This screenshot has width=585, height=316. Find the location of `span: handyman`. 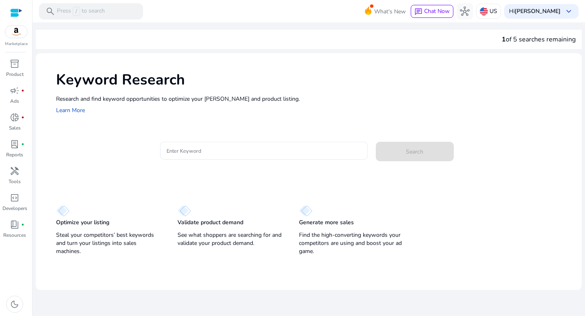

span: handyman is located at coordinates (15, 171).